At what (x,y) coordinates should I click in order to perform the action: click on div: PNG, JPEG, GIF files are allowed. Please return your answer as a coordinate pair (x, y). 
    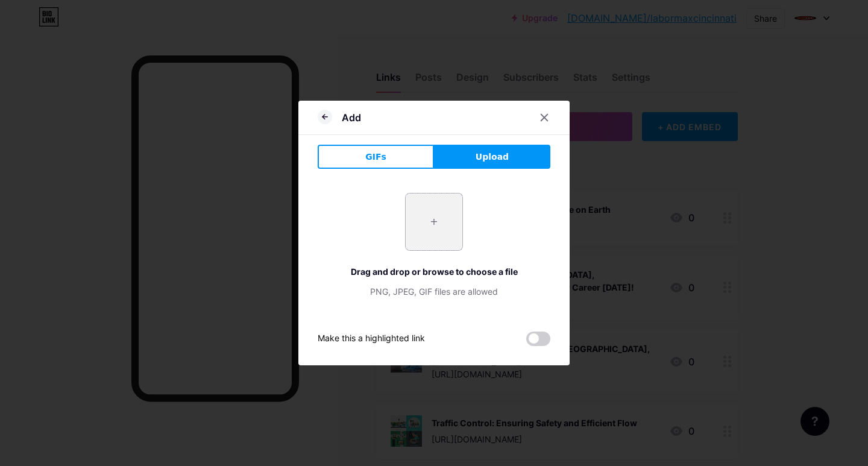
    Looking at the image, I should click on (434, 291).